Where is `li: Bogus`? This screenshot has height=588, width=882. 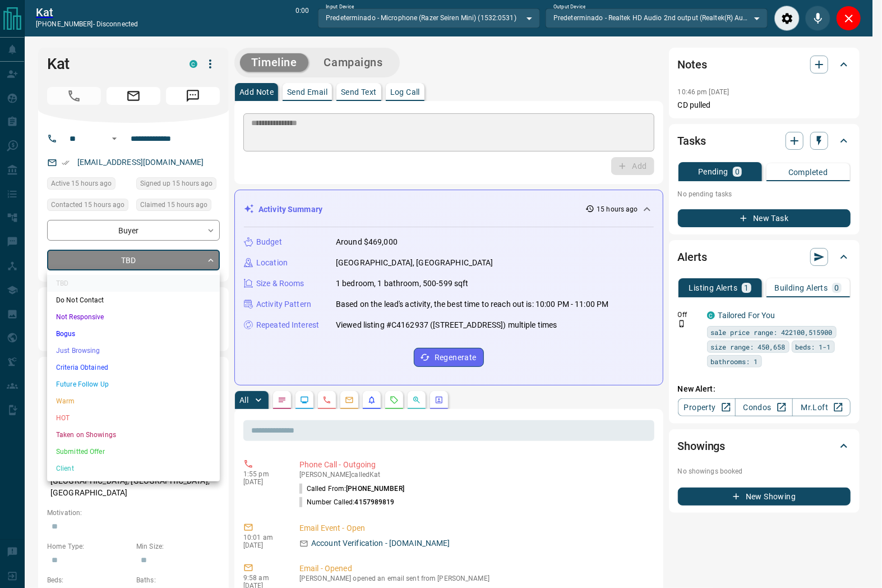
li: Bogus is located at coordinates (134, 333).